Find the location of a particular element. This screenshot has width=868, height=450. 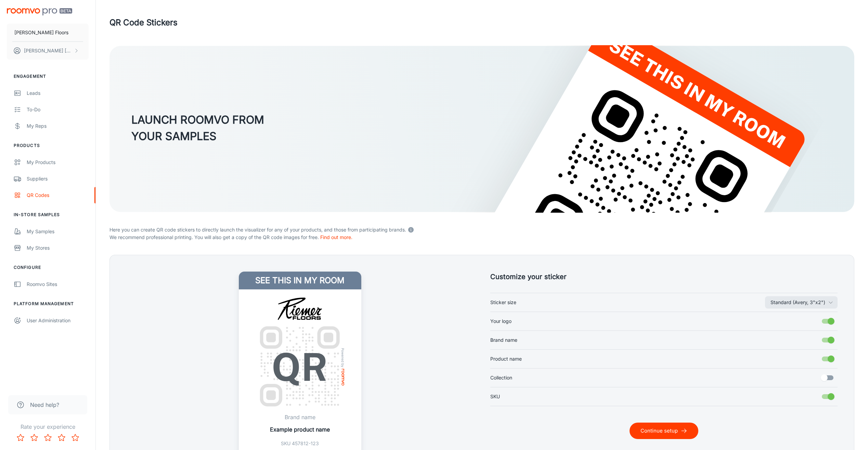

button: Rate 2 star is located at coordinates (34, 437).